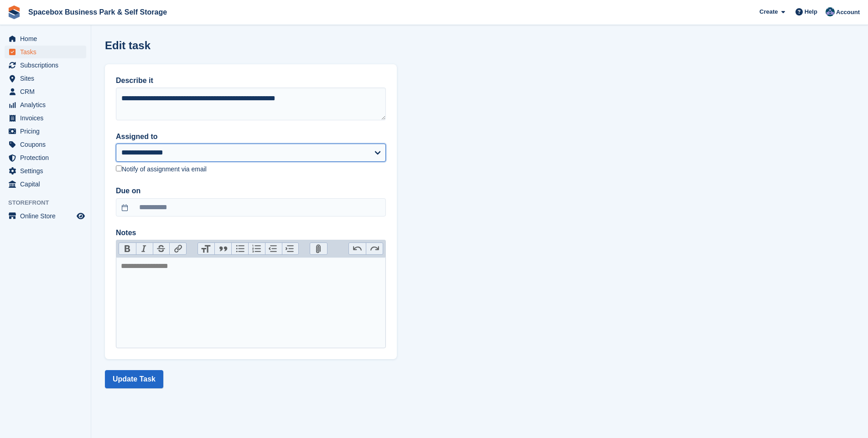 This screenshot has width=868, height=438. I want to click on span: Capital, so click(48, 184).